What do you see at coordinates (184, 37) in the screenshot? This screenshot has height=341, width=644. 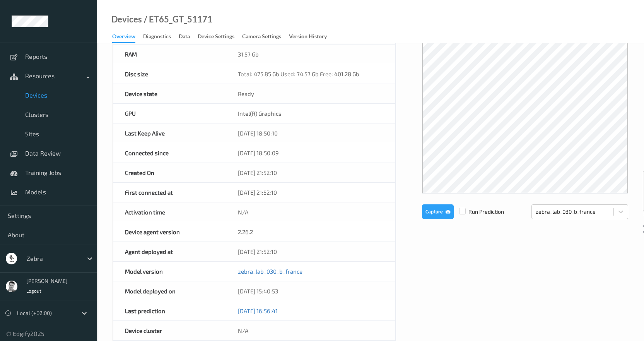 I see `div: Data` at bounding box center [184, 37].